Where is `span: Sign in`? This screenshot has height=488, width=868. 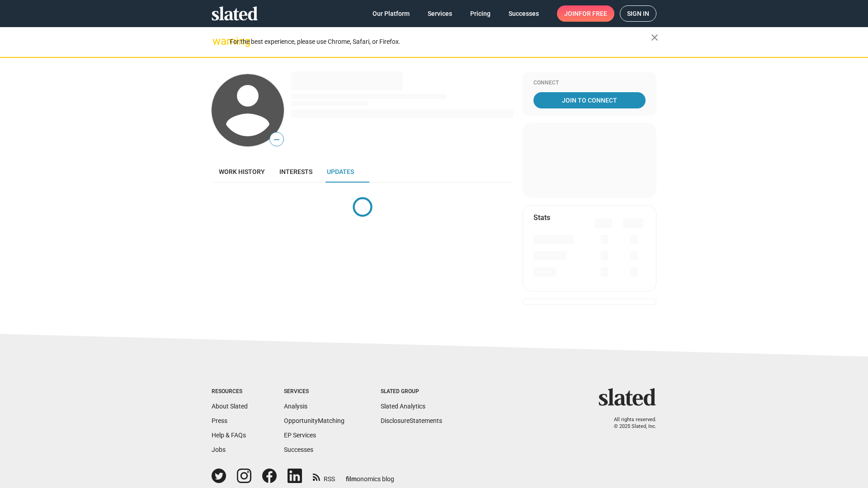
span: Sign in is located at coordinates (638, 13).